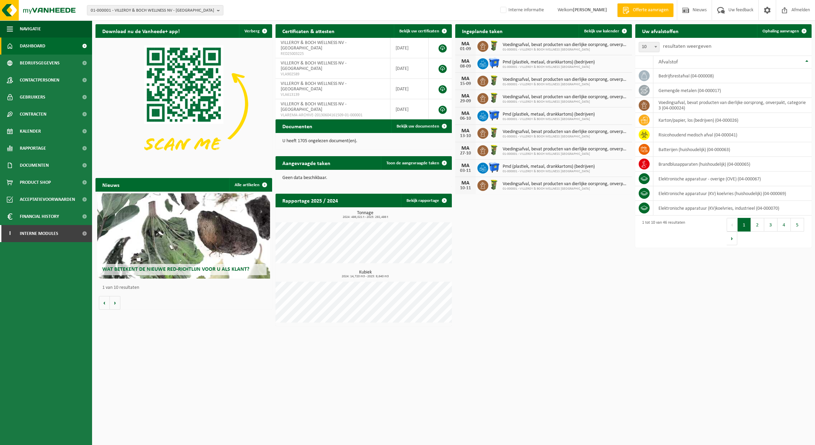 This screenshot has height=445, width=815. I want to click on span: Ophaling aanvragen, so click(781, 31).